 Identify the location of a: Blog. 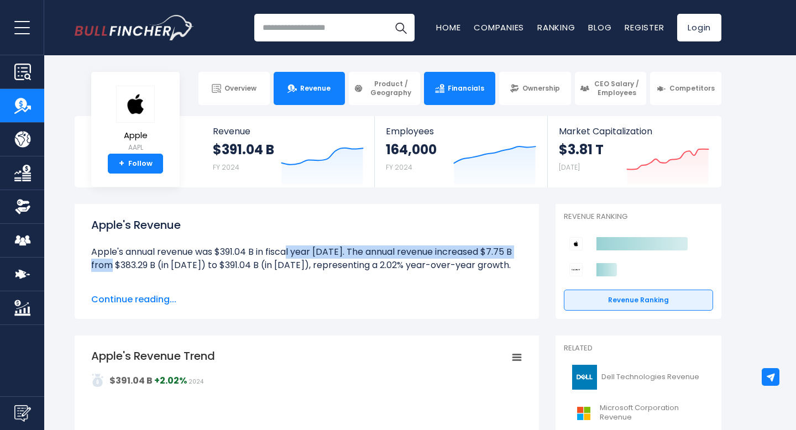
(600, 27).